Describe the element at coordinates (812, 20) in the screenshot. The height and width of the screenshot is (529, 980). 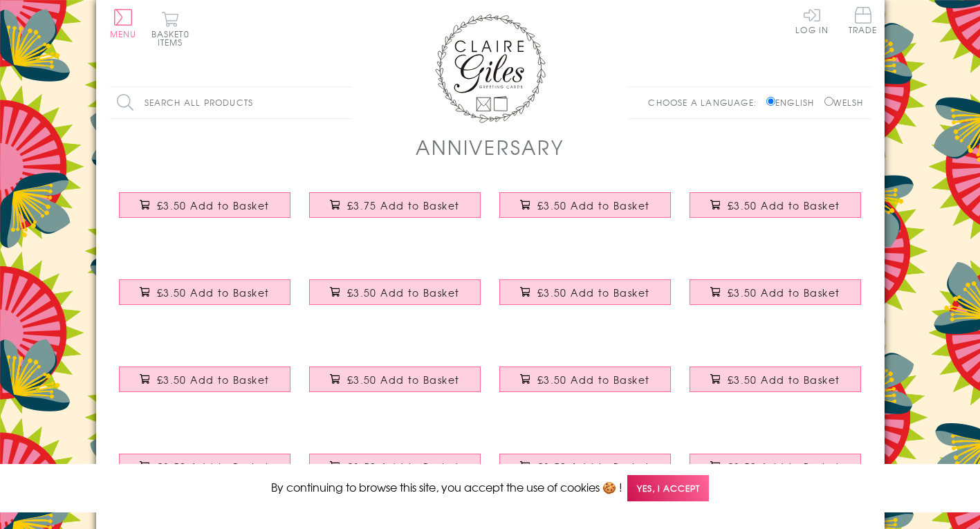
I see `a: Log In` at that location.